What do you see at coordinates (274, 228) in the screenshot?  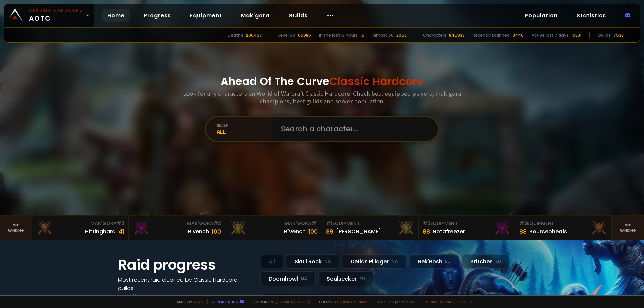 I see `a: Mak'Gora#1Rîvench100` at bounding box center [274, 228].